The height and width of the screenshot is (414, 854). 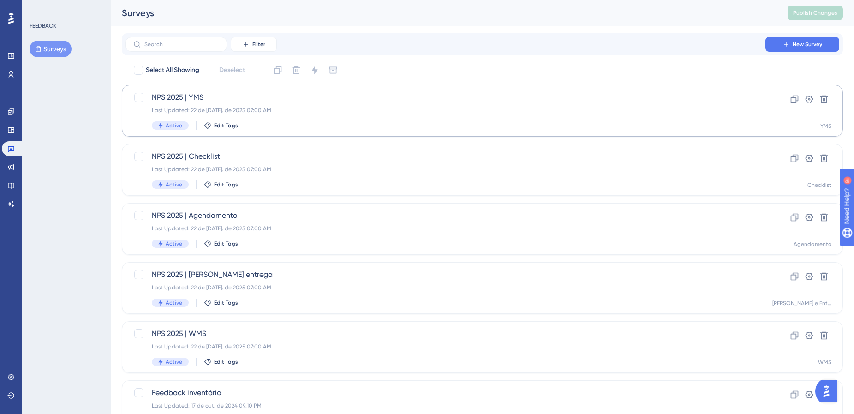 I want to click on button: Deselect, so click(x=232, y=70).